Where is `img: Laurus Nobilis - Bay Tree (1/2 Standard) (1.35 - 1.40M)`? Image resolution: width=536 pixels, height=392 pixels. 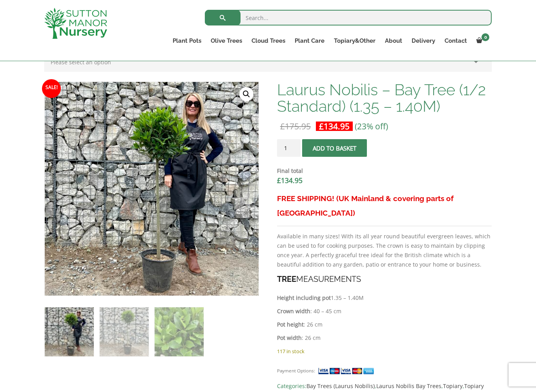 img: Laurus Nobilis - Bay Tree (1/2 Standard) (1.35 - 1.40M) is located at coordinates (69, 332).